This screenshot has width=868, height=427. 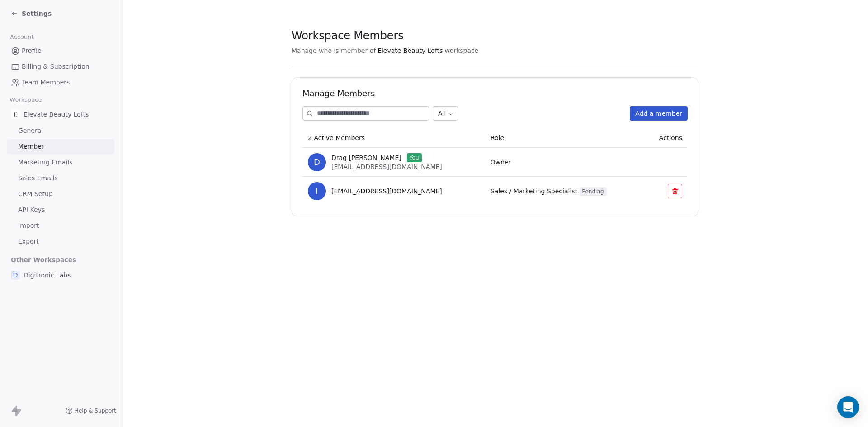 I want to click on a: Export, so click(x=61, y=241).